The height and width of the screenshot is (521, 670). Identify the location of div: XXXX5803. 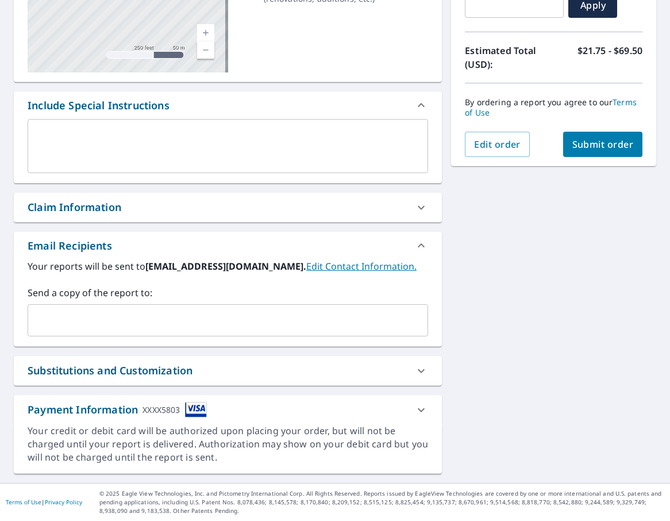
(161, 409).